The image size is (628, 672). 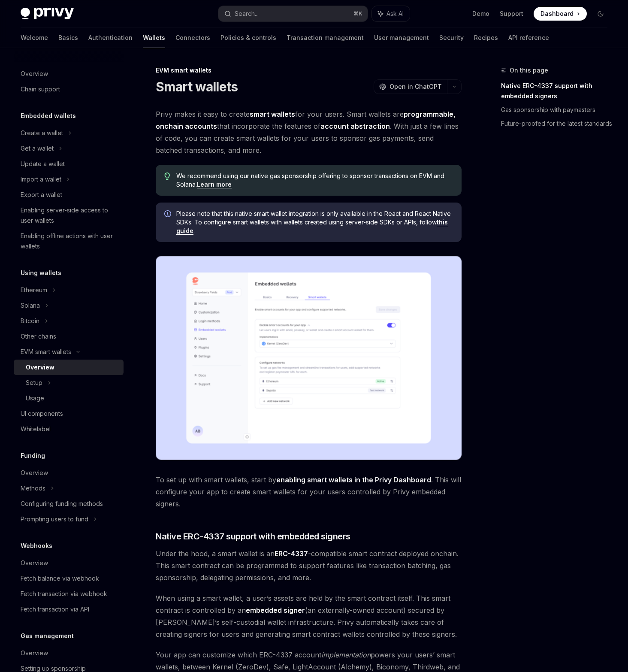 What do you see at coordinates (35, 38) in the screenshot?
I see `a: Welcome` at bounding box center [35, 38].